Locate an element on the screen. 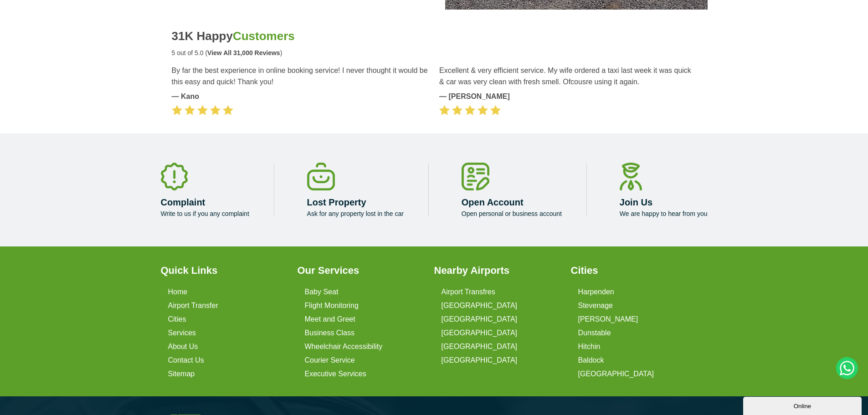 This screenshot has height=415, width=868. div: Online is located at coordinates (59, 11).